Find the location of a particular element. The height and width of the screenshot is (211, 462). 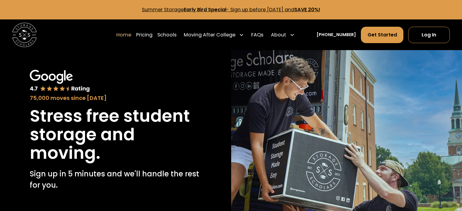

a: Home is located at coordinates (124, 35).